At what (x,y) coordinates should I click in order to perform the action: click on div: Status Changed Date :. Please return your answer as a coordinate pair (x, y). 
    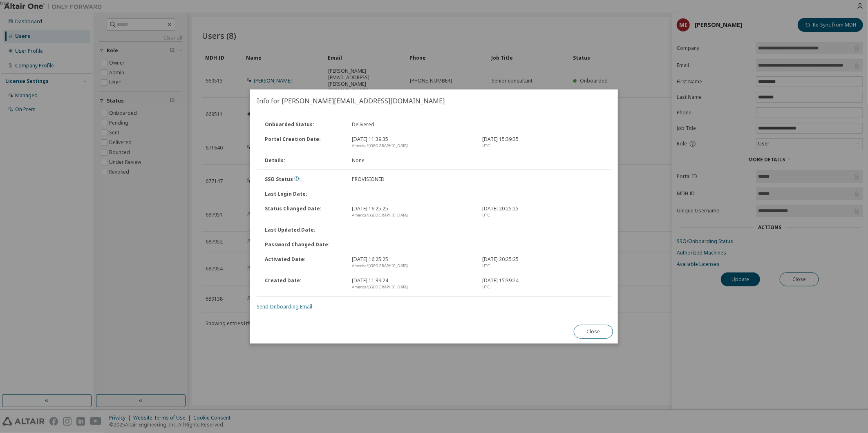
    Looking at the image, I should click on (303, 212).